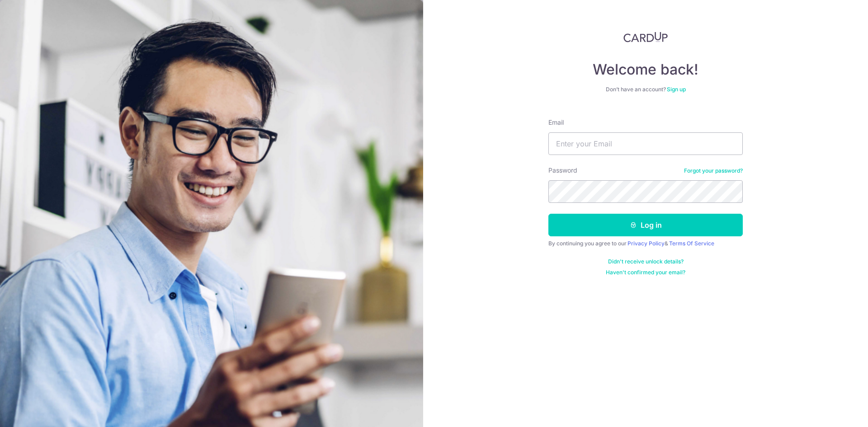 The image size is (868, 427). Describe the element at coordinates (692, 243) in the screenshot. I see `a: Terms Of Service` at that location.